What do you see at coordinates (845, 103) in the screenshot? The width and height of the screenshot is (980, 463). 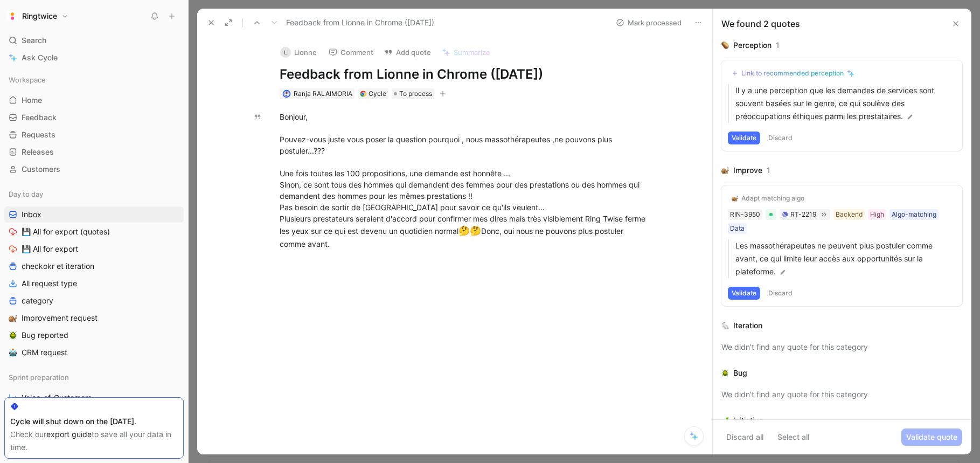 I see `p: Il y a une perception que les demandes de services sont souvent basées sur le genre, ce qui soulè...` at bounding box center [845, 103].